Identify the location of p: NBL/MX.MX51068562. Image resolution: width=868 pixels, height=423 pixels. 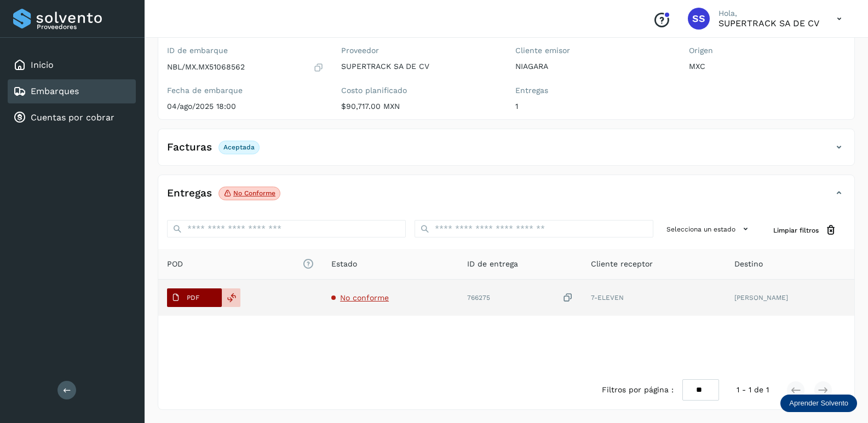
(206, 67).